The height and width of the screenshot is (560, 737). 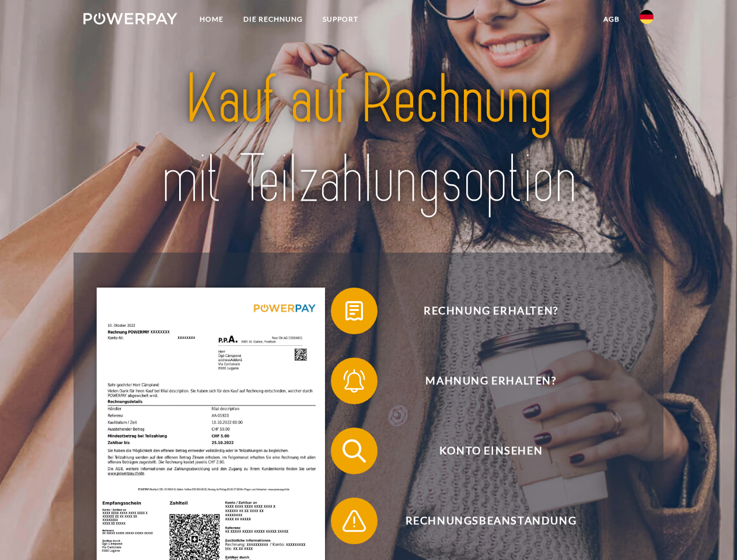 I want to click on a: Rechnung erhalten?, so click(x=483, y=311).